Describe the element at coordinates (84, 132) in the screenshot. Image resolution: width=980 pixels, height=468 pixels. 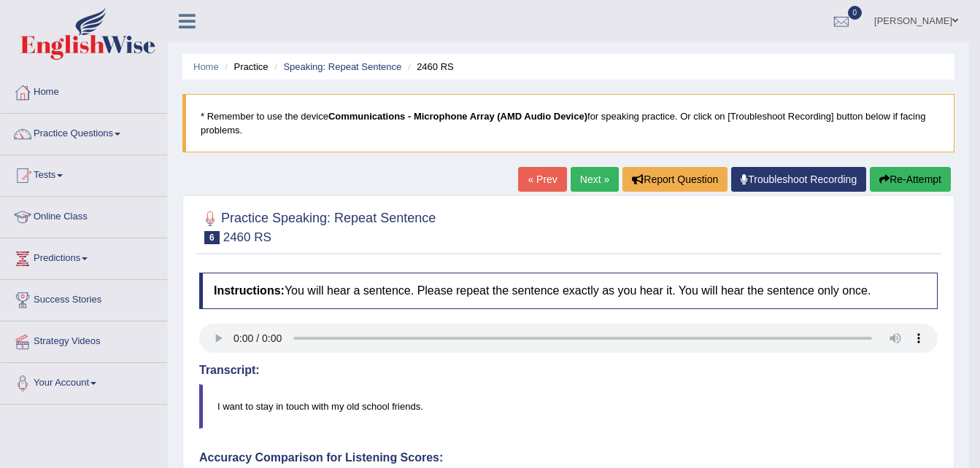
I see `a: Practice Questions` at that location.